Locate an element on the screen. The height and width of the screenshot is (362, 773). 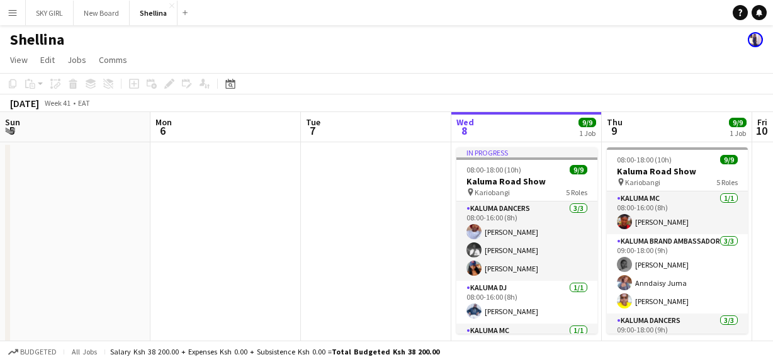
a: Edit is located at coordinates (47, 60).